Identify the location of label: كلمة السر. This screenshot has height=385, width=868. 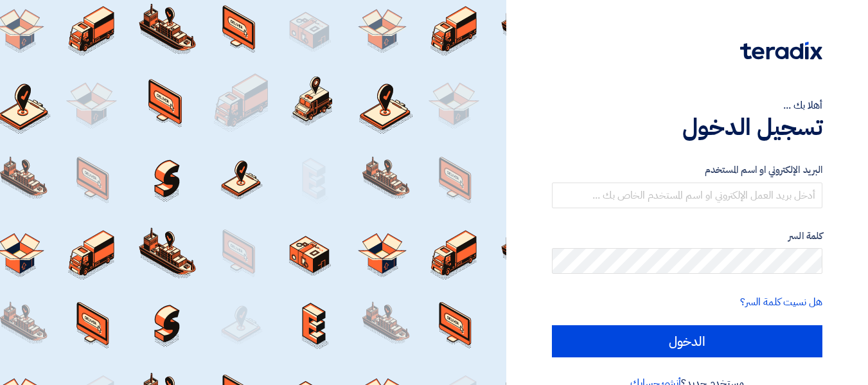
(687, 236).